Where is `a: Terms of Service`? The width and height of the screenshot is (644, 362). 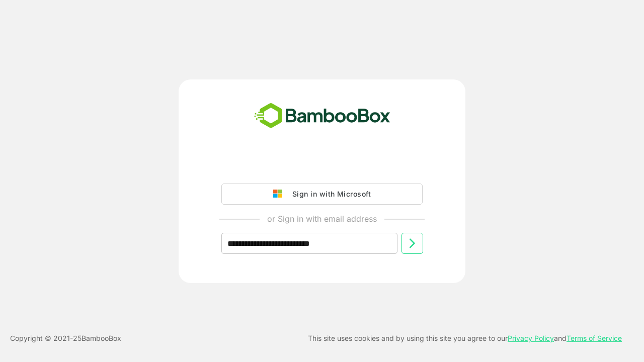
a: Terms of Service is located at coordinates (594, 338).